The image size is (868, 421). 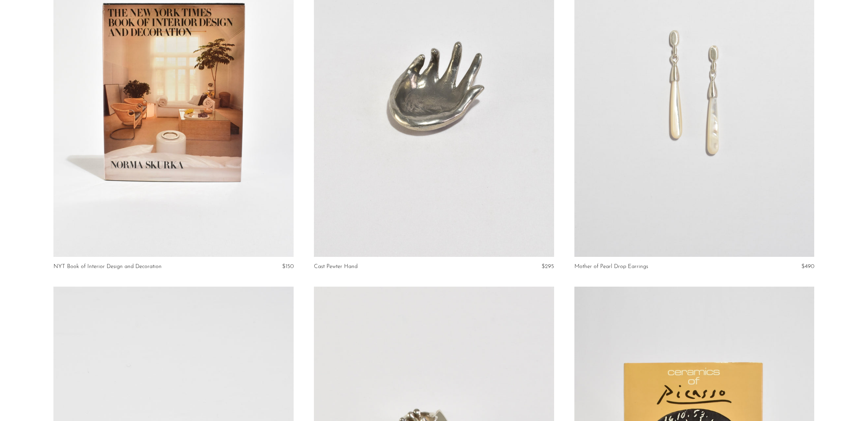 I want to click on span: $490, so click(x=808, y=266).